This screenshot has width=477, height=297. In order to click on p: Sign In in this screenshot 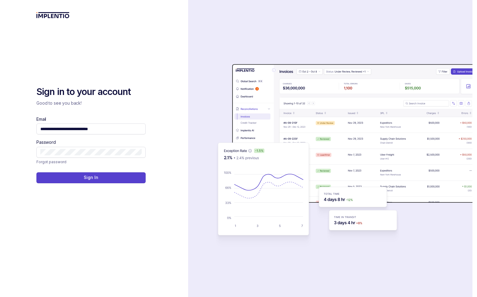, I will do `click(91, 177)`.